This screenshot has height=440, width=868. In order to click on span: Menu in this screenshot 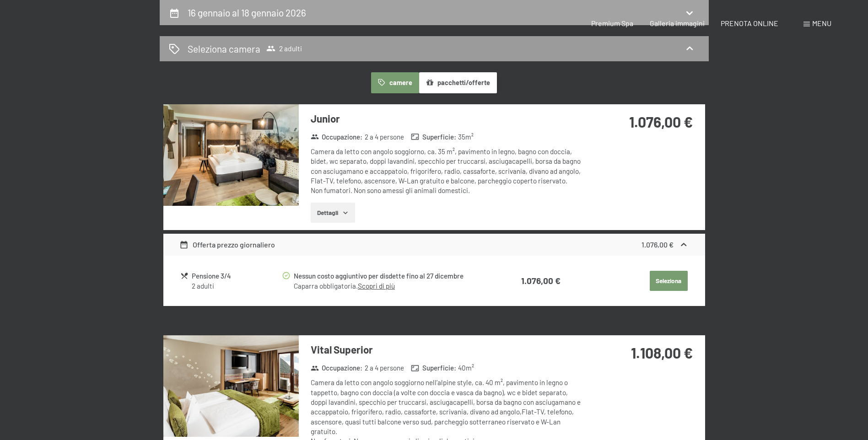, I will do `click(822, 23)`.